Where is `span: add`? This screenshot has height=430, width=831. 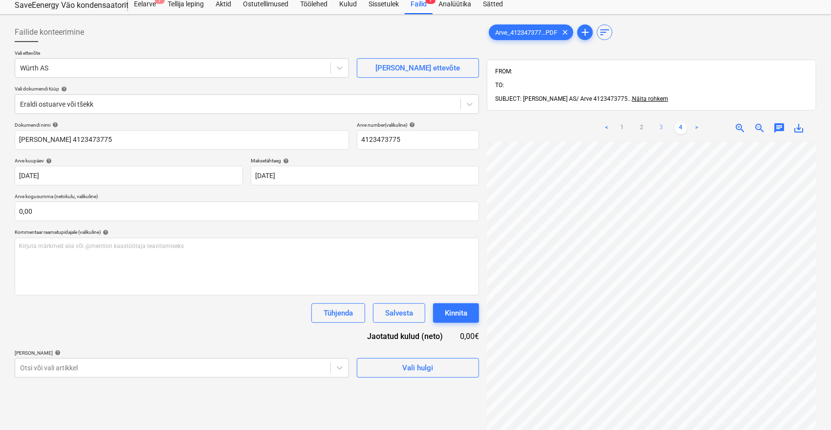 span: add is located at coordinates (585, 32).